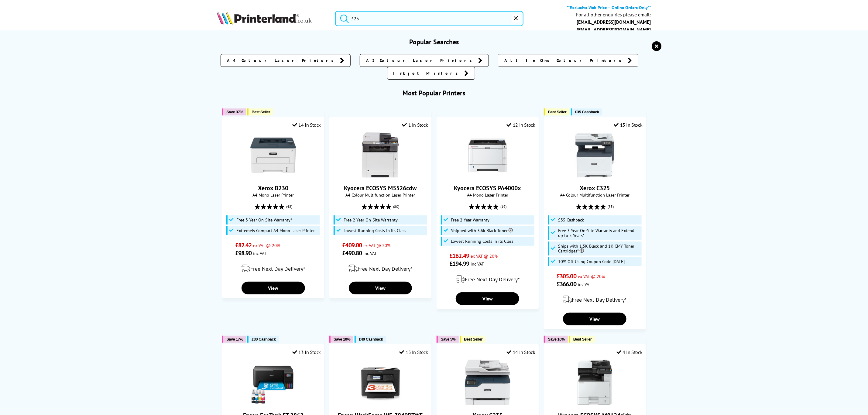  Describe the element at coordinates (613, 15) in the screenshot. I see `div: For all other enquiries please email:` at that location.